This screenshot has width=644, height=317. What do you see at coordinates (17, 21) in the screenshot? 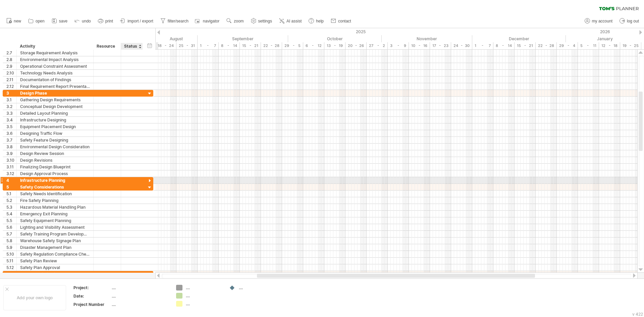
I see `span: new` at bounding box center [17, 21].